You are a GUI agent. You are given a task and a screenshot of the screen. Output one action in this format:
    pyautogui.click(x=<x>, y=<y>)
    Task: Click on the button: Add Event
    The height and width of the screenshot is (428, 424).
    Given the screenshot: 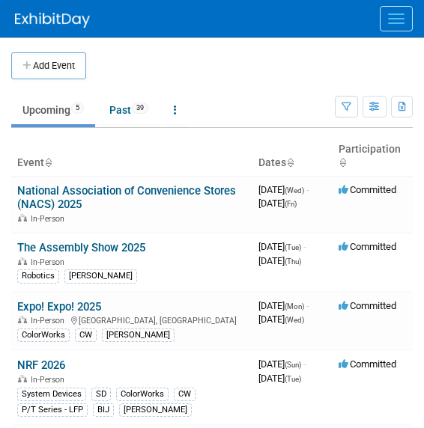 What is the action you would take?
    pyautogui.click(x=49, y=66)
    